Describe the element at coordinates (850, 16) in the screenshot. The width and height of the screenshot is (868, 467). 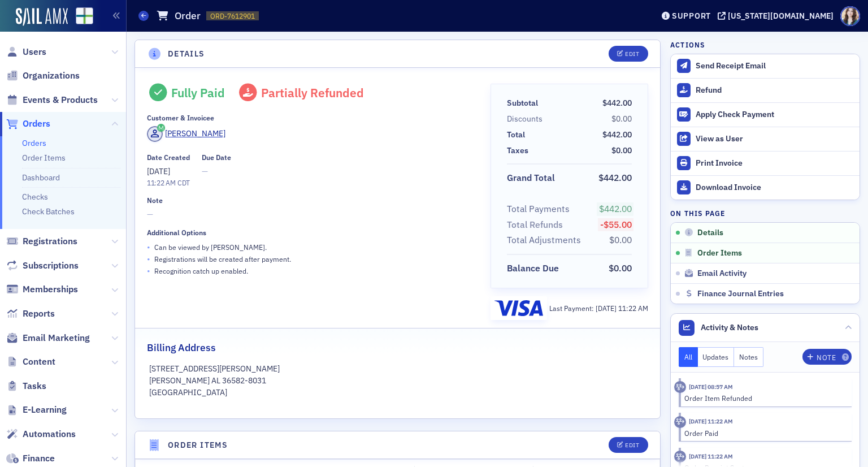
I see `span: Profile` at that location.